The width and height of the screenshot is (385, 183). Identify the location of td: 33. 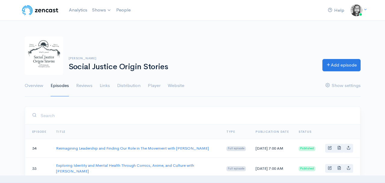
(38, 168).